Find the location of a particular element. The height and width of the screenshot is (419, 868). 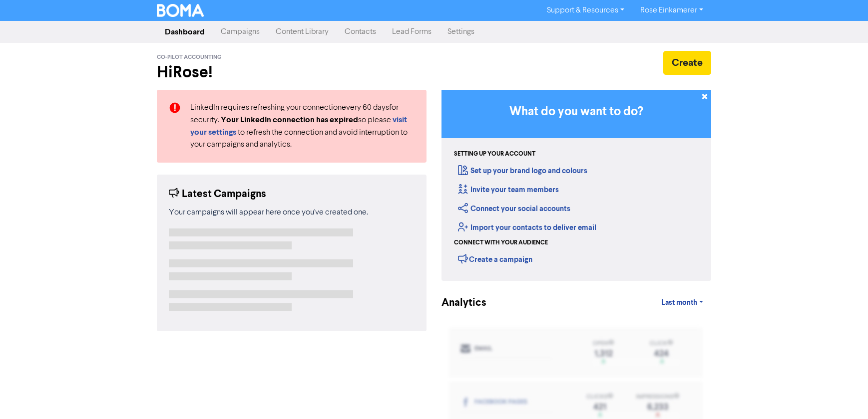

a: Contacts is located at coordinates (360, 32).